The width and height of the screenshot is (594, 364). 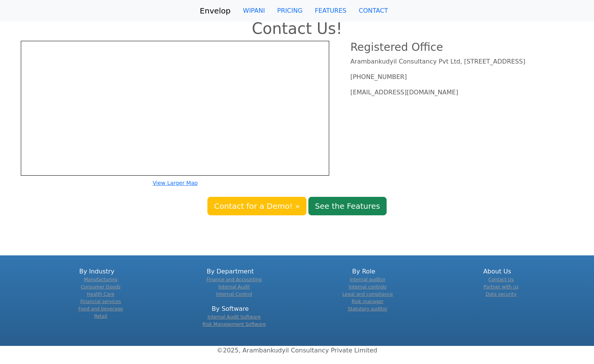 I want to click on a: Internal Audit Software, so click(x=234, y=317).